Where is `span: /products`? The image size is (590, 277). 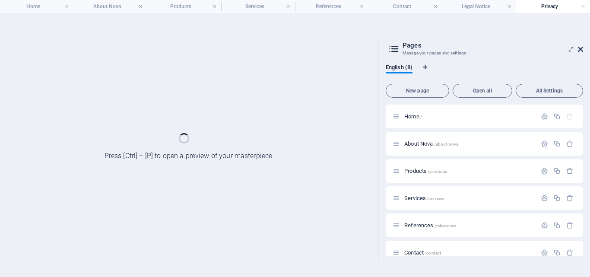 span: /products is located at coordinates (437, 171).